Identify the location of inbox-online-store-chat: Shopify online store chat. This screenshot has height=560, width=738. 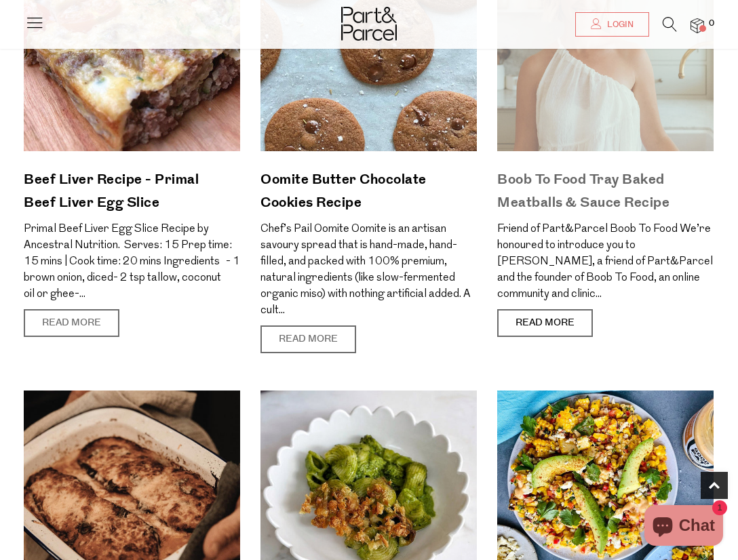
(683, 527).